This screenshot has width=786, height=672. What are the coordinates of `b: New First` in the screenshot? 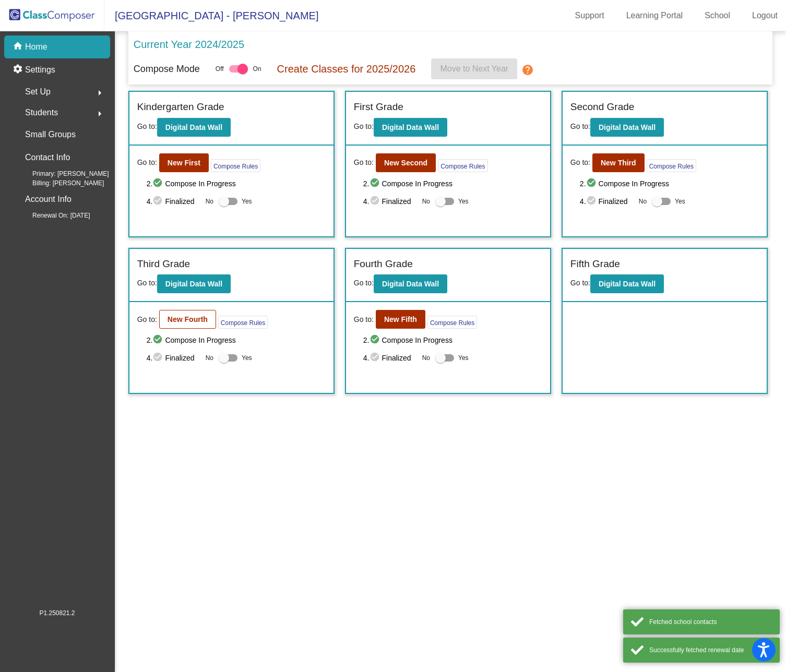 It's located at (184, 163).